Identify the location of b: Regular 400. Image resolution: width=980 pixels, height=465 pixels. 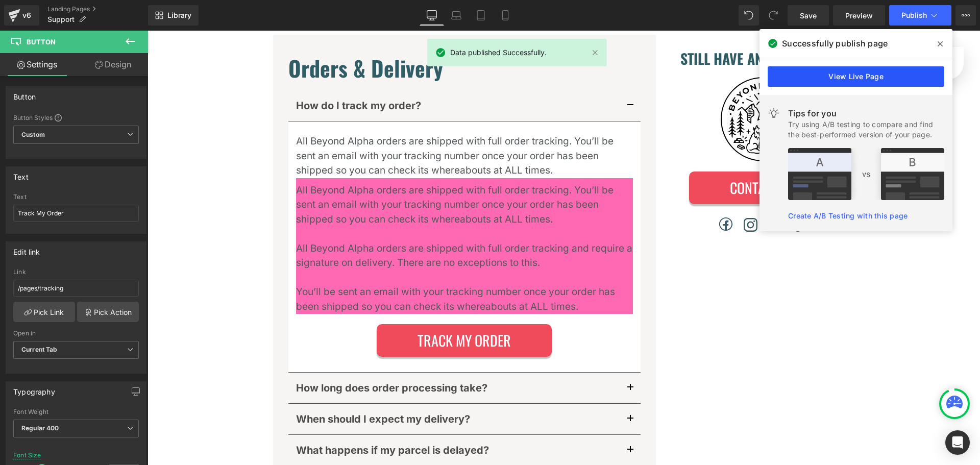
(40, 427).